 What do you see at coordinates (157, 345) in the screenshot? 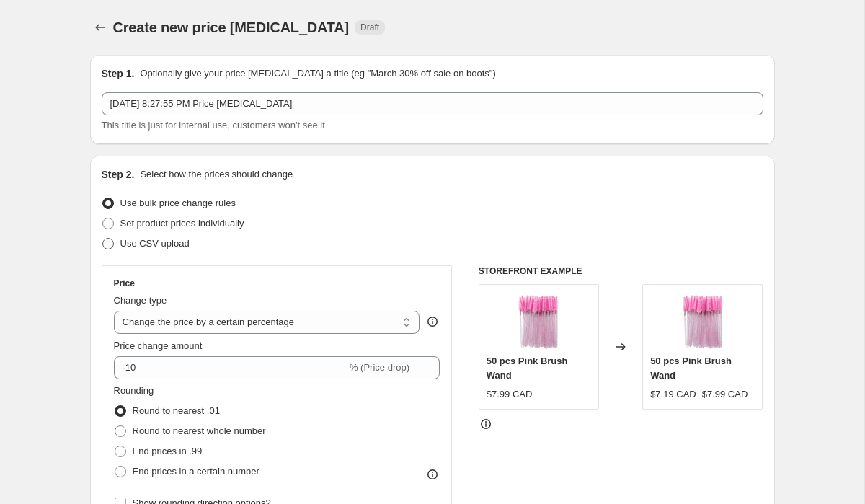
I see `span: Price change amount` at bounding box center [157, 345].